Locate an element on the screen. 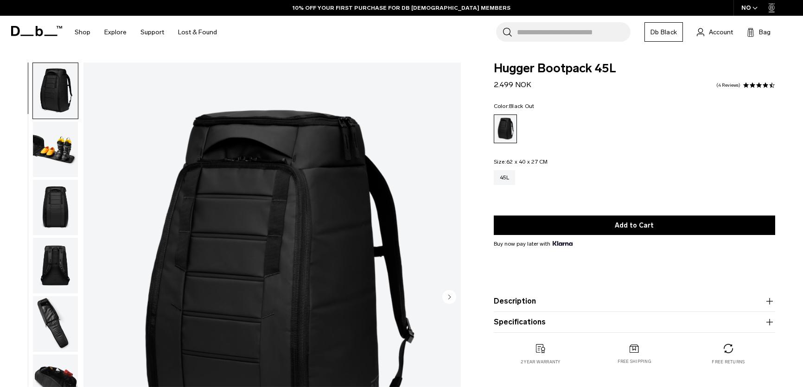 Image resolution: width=803 pixels, height=387 pixels. span: Black Out is located at coordinates (521, 106).